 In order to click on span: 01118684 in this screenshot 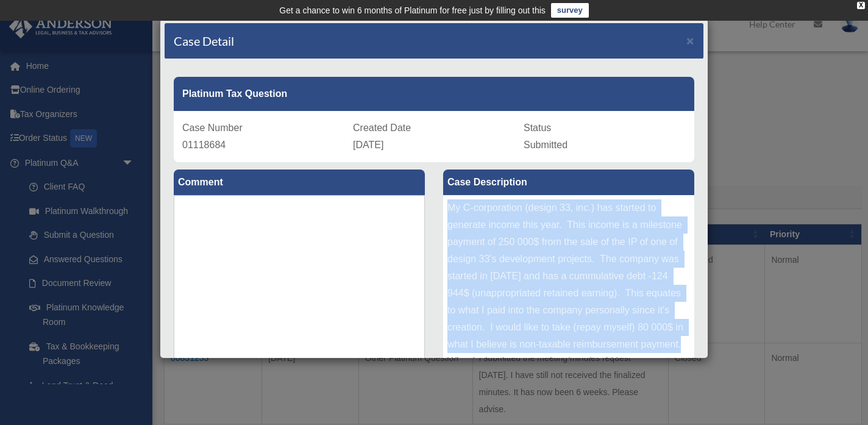, I will do `click(203, 144)`.